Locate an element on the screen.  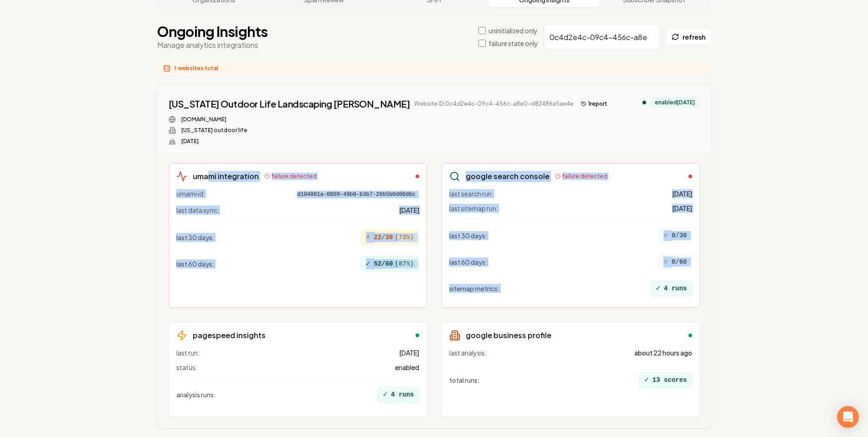
span: last sitemap run: is located at coordinates (473, 208).